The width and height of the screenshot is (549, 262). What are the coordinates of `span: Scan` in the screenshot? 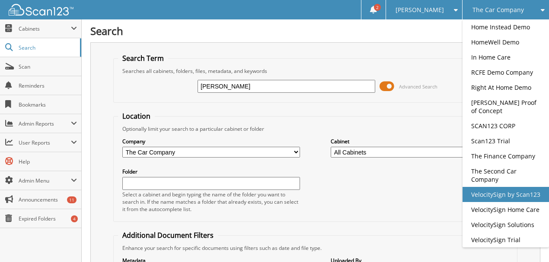 It's located at (48, 67).